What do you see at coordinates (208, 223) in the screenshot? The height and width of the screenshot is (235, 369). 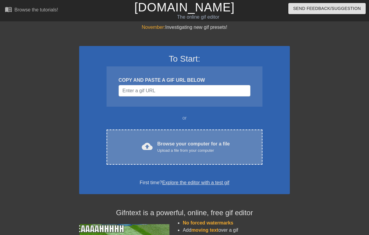 I see `span: No forced watermarks` at bounding box center [208, 223].